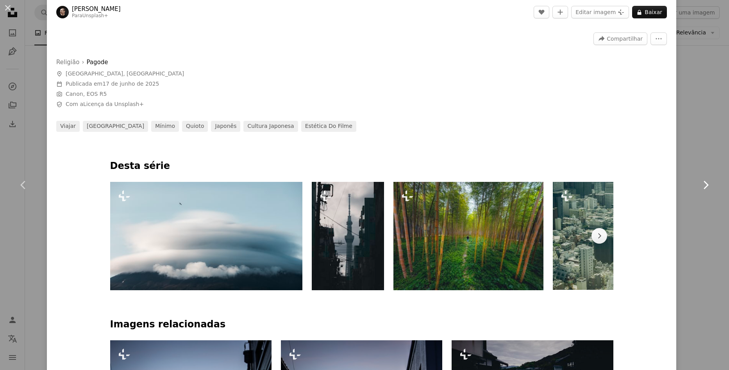  What do you see at coordinates (634, 236) in the screenshot?
I see `img: Vista aérea de uma paisagem urbana densa.` at bounding box center [634, 236].